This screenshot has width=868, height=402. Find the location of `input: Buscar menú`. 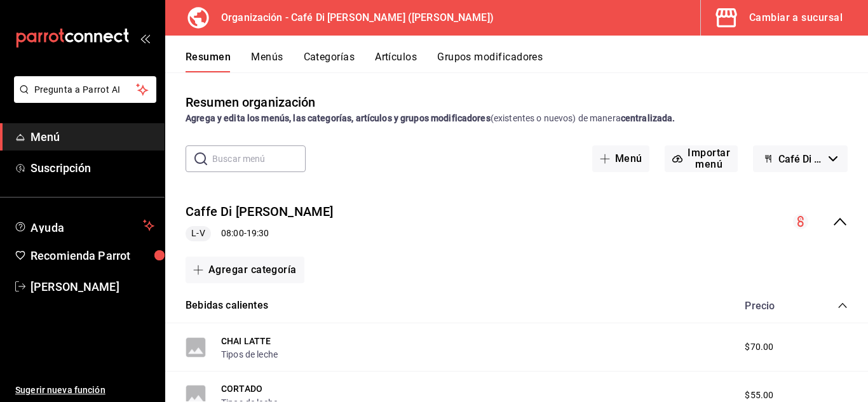

input: Buscar menú is located at coordinates (258, 159).